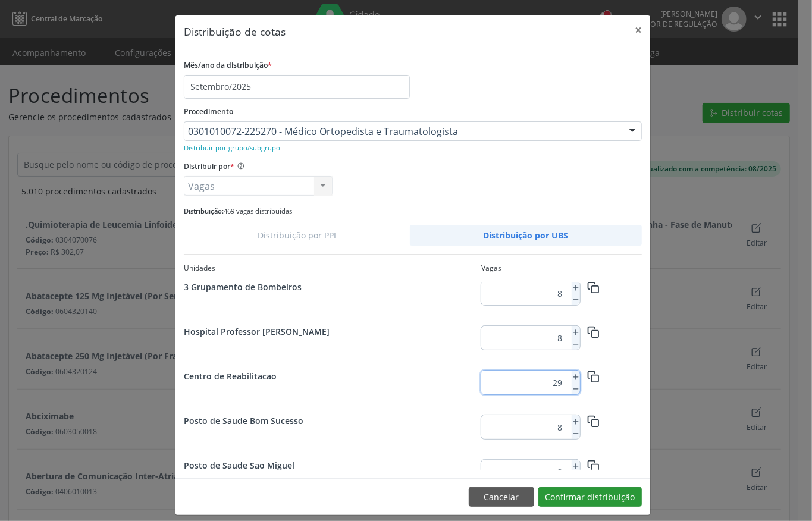 The image size is (812, 521). What do you see at coordinates (234, 32) in the screenshot?
I see `h5: Distribuição de cotas` at bounding box center [234, 32].